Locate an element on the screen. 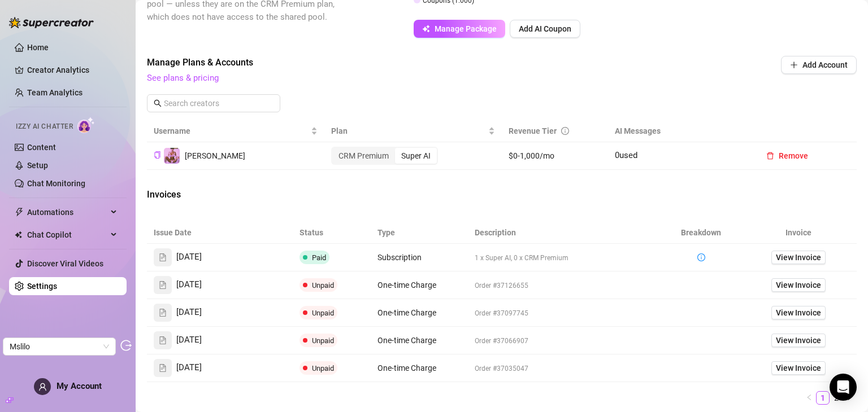 The width and height of the screenshot is (868, 412). th: Breakdown is located at coordinates (701, 233).